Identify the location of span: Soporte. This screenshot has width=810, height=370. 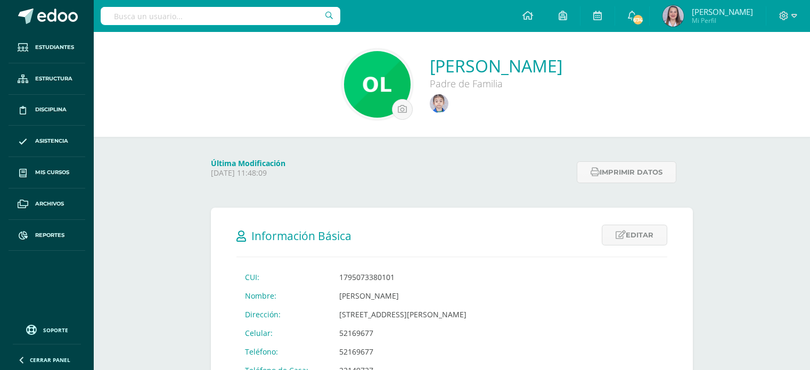
(55, 330).